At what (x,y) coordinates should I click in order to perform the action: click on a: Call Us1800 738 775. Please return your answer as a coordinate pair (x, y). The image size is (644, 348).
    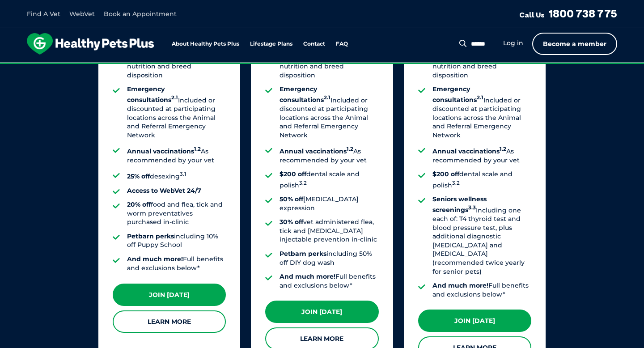
    Looking at the image, I should click on (568, 14).